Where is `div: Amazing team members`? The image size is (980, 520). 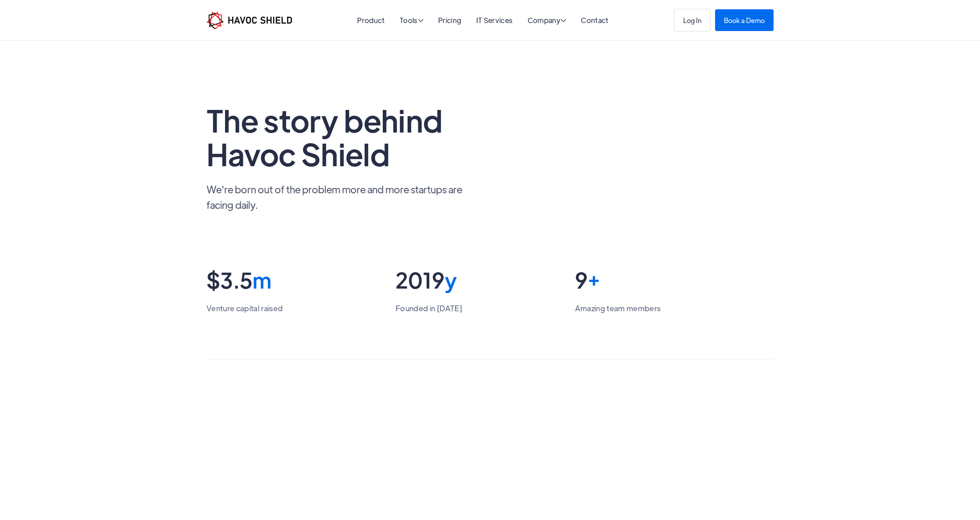
div: Amazing team members is located at coordinates (618, 309).